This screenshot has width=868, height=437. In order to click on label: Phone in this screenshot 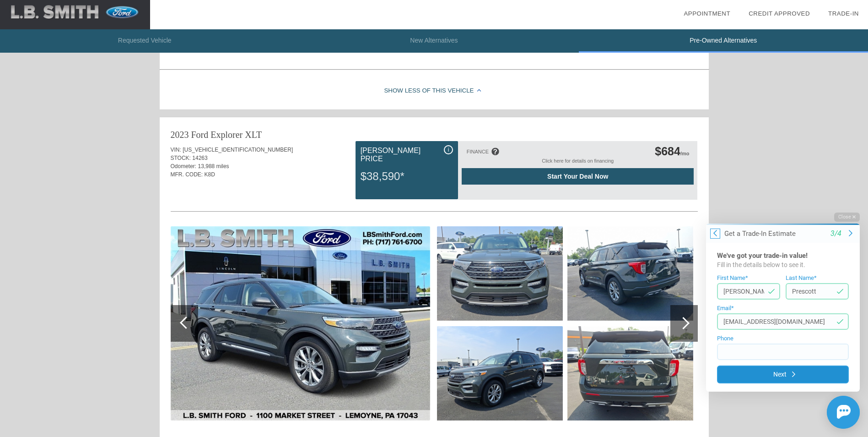, I will do `click(96, 134)`.